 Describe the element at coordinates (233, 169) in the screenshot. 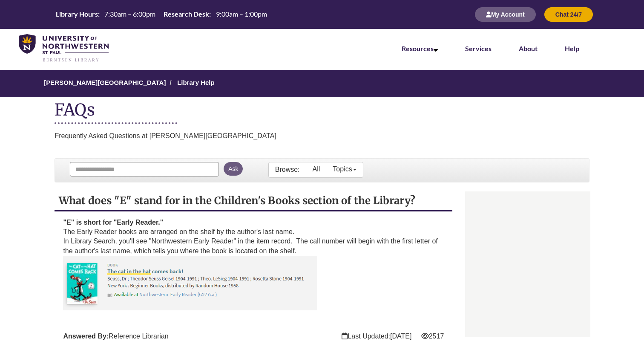

I see `button: Ask` at that location.